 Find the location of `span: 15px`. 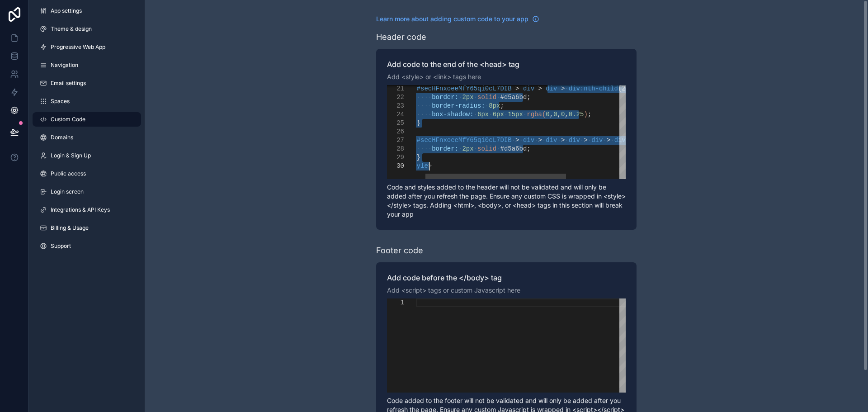

span: 15px is located at coordinates (515, 114).